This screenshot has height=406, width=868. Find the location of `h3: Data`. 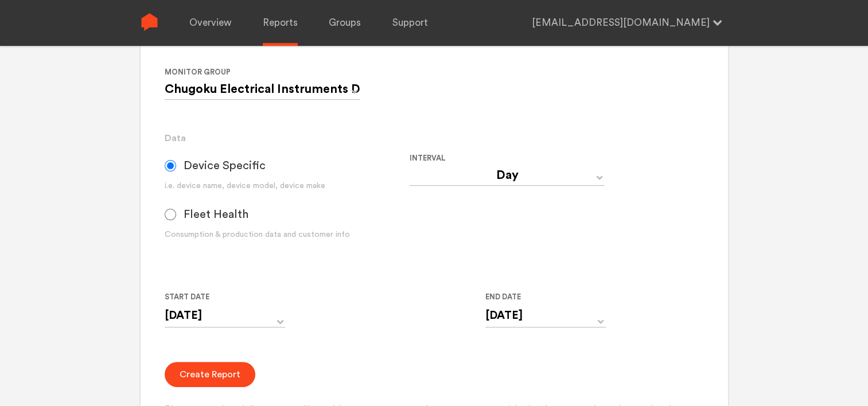

h3: Data is located at coordinates (434, 138).